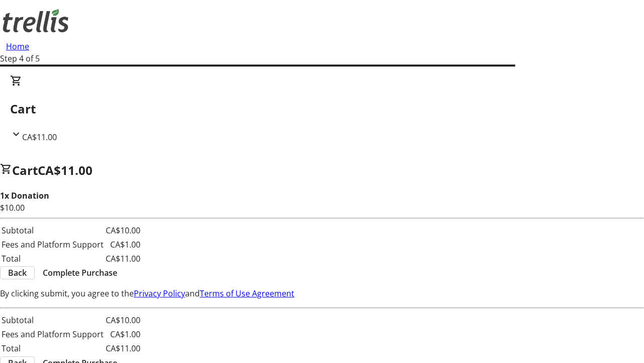  Describe the element at coordinates (17, 272) in the screenshot. I see `span: Back` at that location.